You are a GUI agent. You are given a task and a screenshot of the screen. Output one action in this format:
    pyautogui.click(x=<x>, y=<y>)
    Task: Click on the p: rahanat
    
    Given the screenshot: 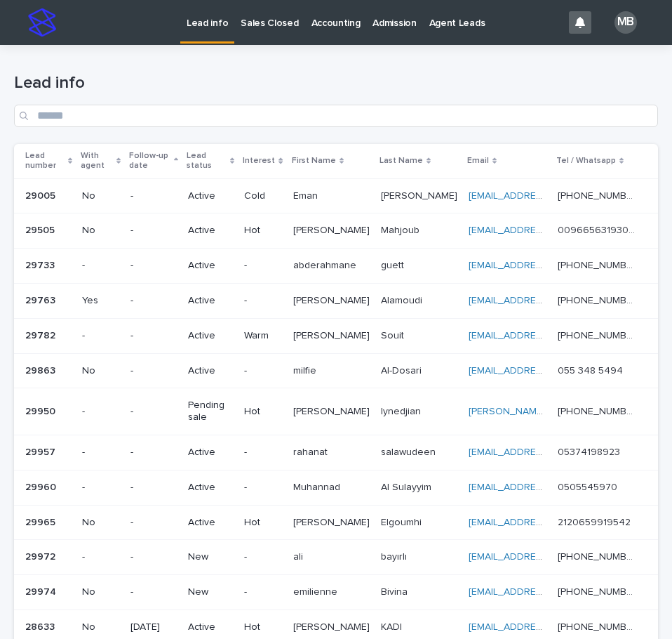 What is the action you would take?
    pyautogui.click(x=311, y=451)
    